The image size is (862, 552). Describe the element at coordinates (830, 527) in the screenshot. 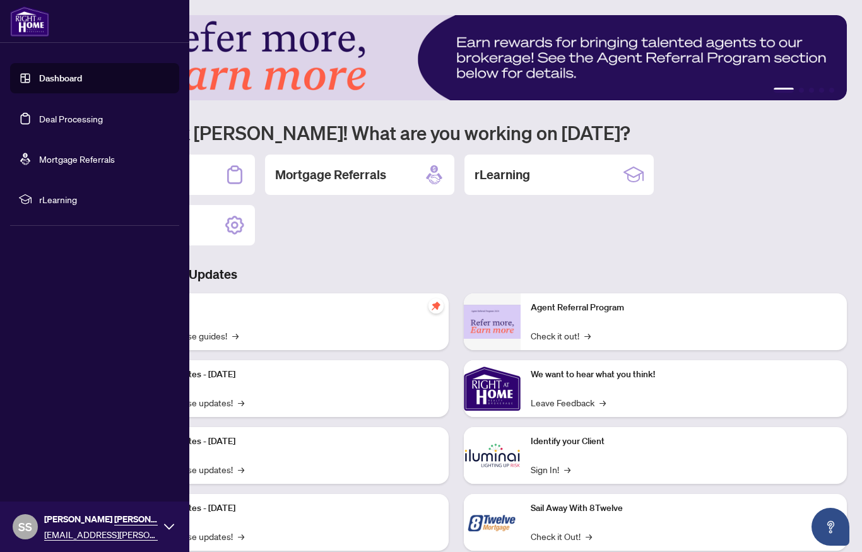

I see `button: Open asap` at that location.